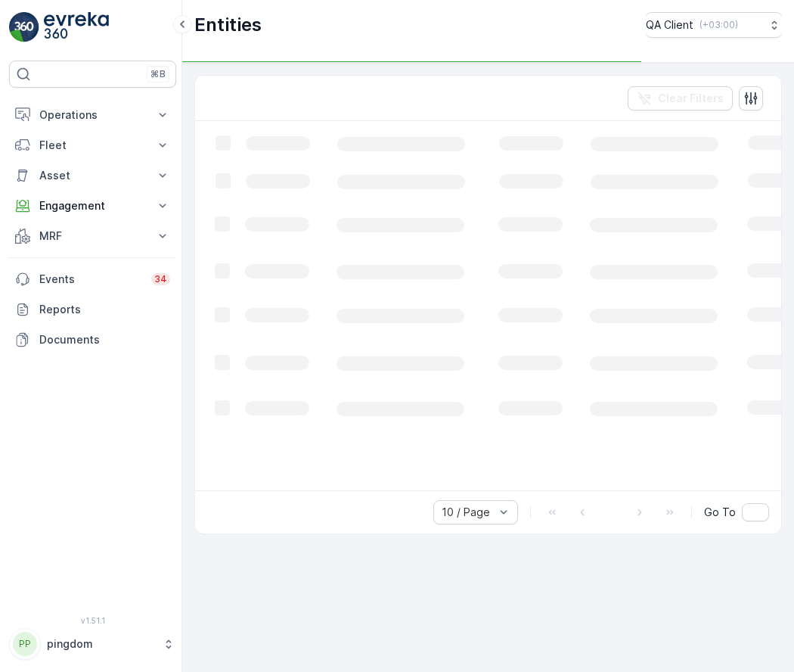 The image size is (794, 672). I want to click on button: Fleet, so click(92, 146).